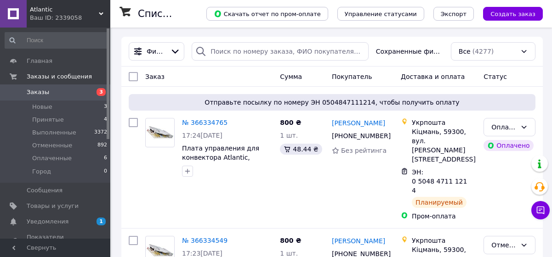 The width and height of the screenshot is (552, 257). I want to click on span: Atlantic, so click(64, 10).